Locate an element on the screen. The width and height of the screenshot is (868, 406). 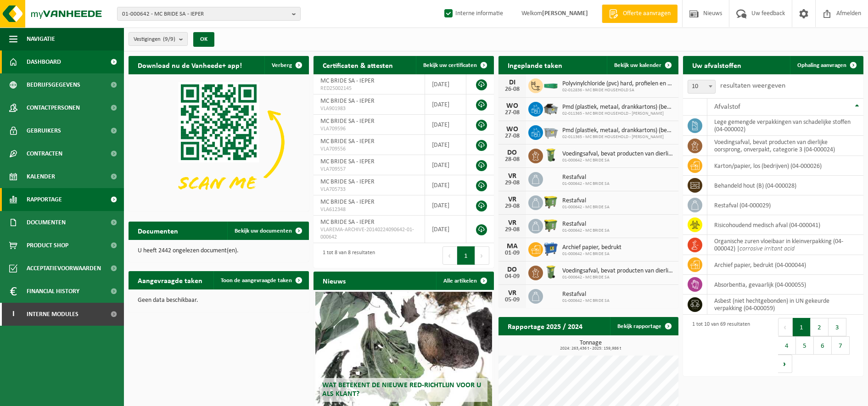
button: 1 is located at coordinates (802, 327).